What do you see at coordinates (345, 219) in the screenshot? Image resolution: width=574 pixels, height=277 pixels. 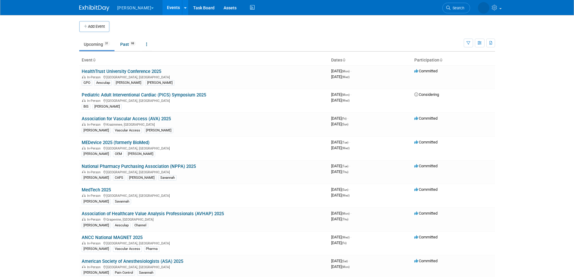 I see `span: (Thu)` at bounding box center [345, 219].